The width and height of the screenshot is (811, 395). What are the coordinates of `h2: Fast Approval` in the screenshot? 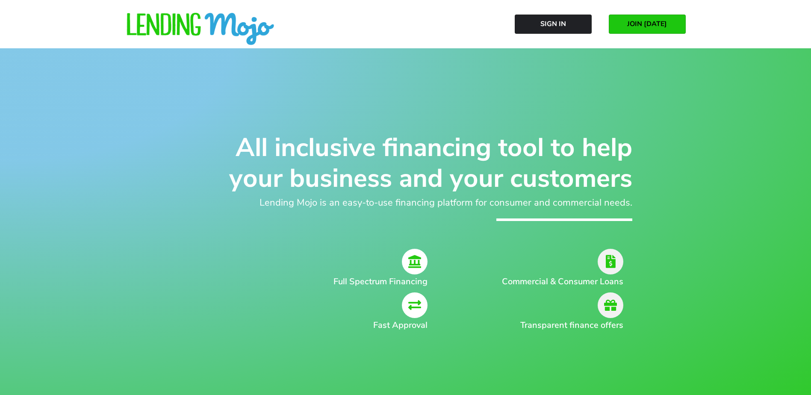 It's located at (323, 325).